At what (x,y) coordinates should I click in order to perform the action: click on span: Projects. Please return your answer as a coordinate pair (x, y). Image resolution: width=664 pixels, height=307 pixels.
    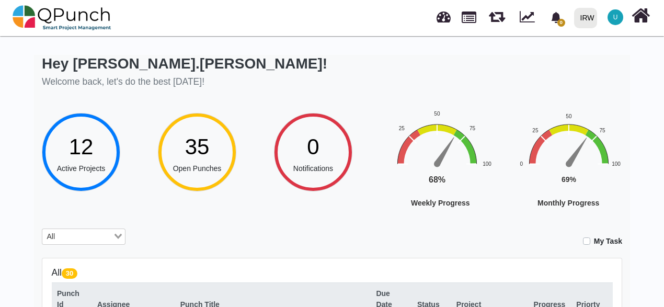
    Looking at the image, I should click on (469, 15).